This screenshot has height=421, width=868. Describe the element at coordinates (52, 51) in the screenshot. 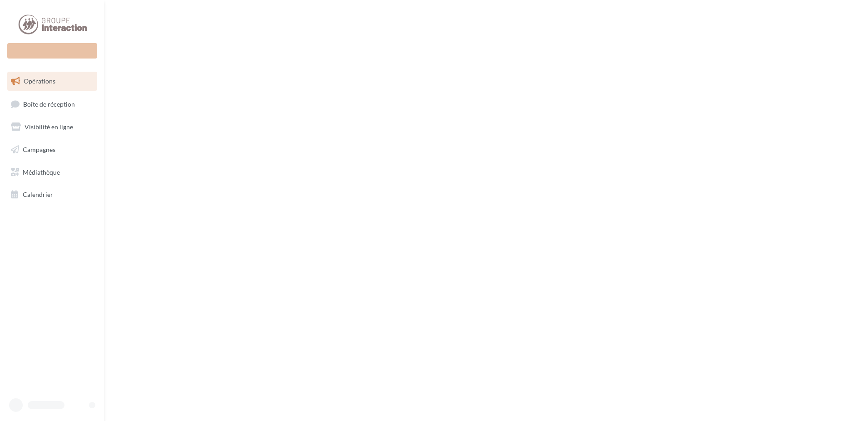

I see `div: Nouvelle campagne` at that location.